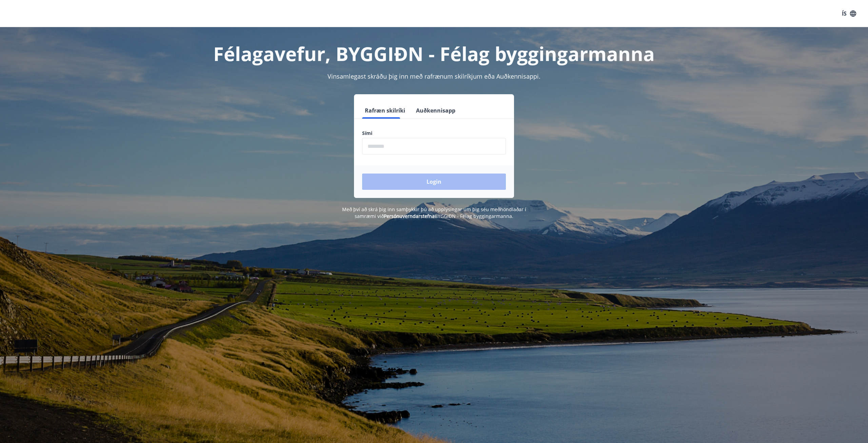 The width and height of the screenshot is (868, 443). I want to click on button: Auðkennisapp, so click(436, 110).